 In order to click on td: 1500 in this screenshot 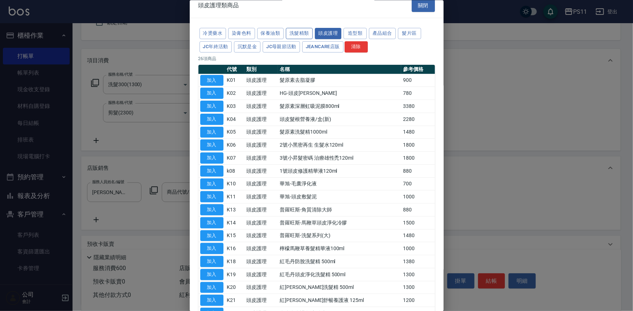, I will do `click(418, 223)`.